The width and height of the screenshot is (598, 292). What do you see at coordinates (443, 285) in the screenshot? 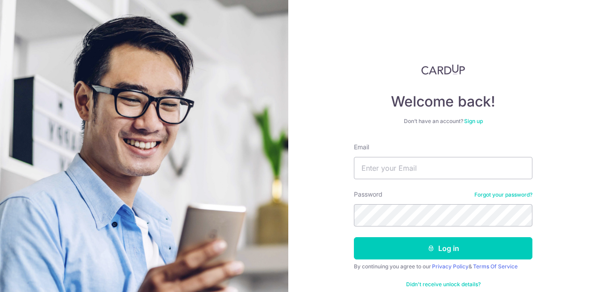
I see `a: Didn't receive unlock details?` at bounding box center [443, 285].